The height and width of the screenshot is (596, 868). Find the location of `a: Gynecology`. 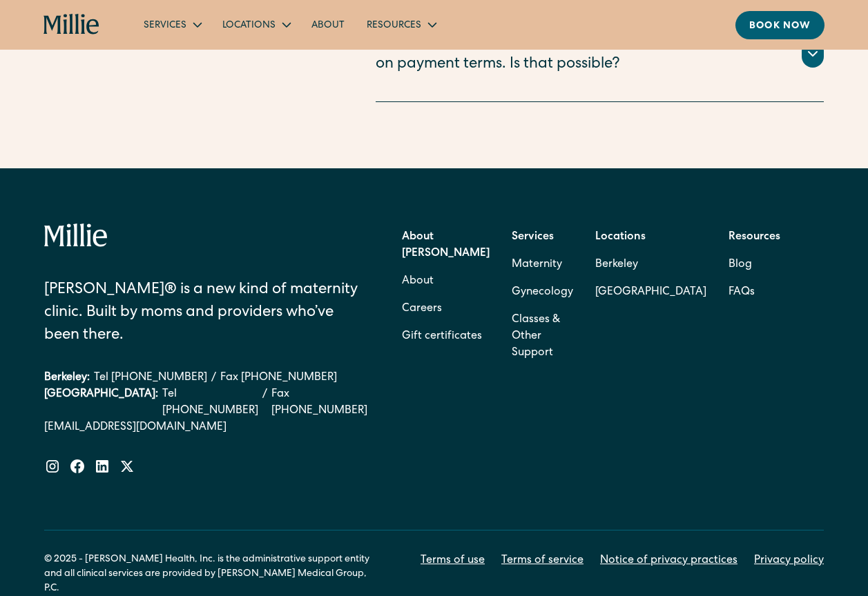

a: Gynecology is located at coordinates (542, 293).